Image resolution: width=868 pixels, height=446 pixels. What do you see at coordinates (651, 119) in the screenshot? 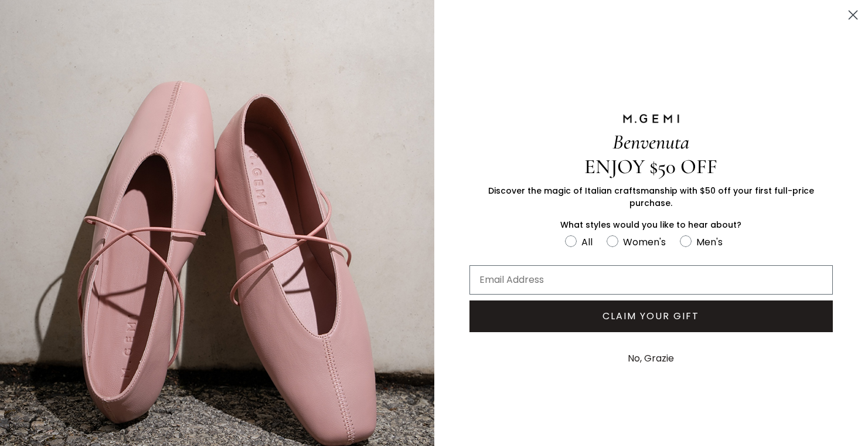
I see `img: M.GEMI` at bounding box center [651, 119].